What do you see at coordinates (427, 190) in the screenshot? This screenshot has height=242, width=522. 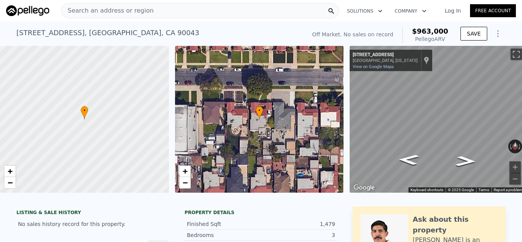 I see `button: Keyboard shortcuts` at bounding box center [427, 190].